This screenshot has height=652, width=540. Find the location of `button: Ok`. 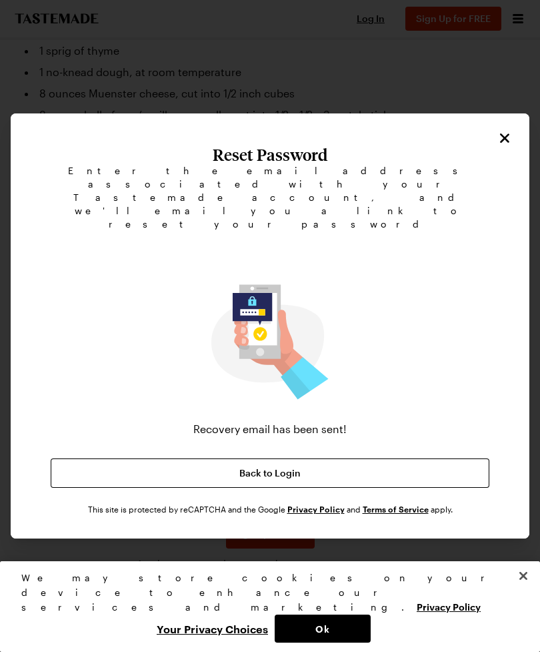

button: Ok is located at coordinates (323, 629).